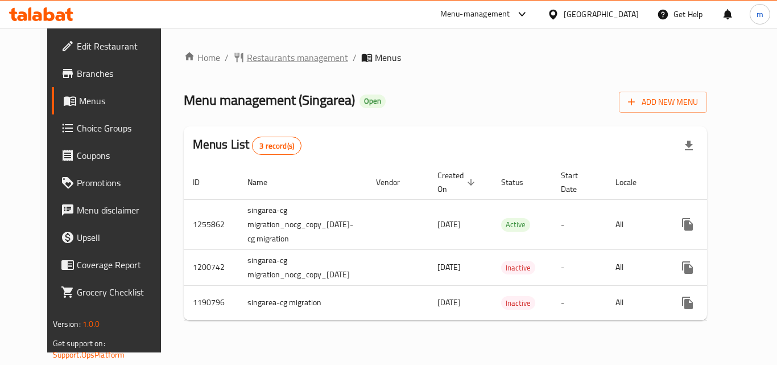  I want to click on span: Version:, so click(67, 324).